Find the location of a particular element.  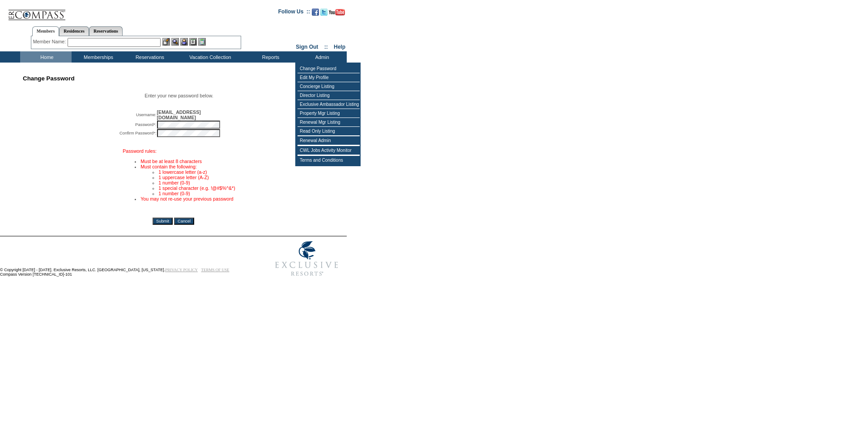

strong: Change Password is located at coordinates (49, 78).